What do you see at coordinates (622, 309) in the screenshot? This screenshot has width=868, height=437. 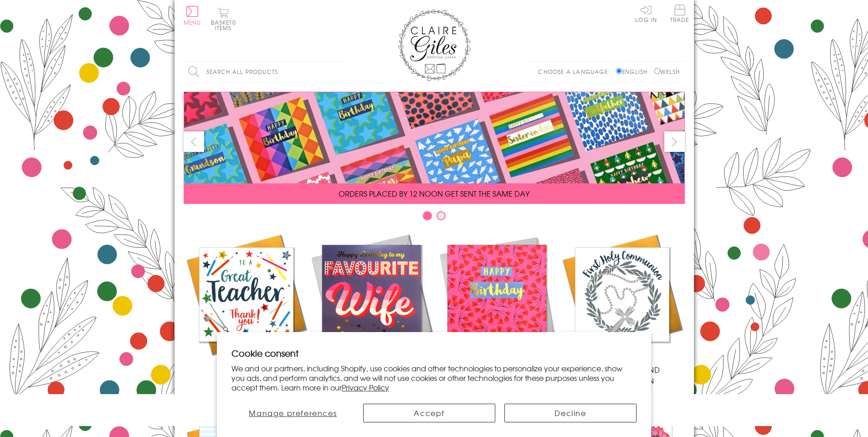 I see `a: Communion and Confirmation` at bounding box center [622, 309].